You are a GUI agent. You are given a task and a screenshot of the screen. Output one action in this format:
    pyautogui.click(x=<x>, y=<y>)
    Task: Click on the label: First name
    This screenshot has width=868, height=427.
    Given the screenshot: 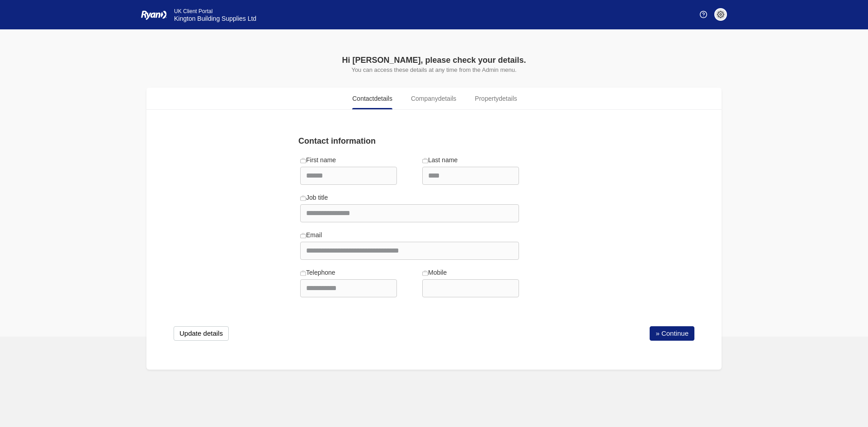 What is the action you would take?
    pyautogui.click(x=318, y=160)
    